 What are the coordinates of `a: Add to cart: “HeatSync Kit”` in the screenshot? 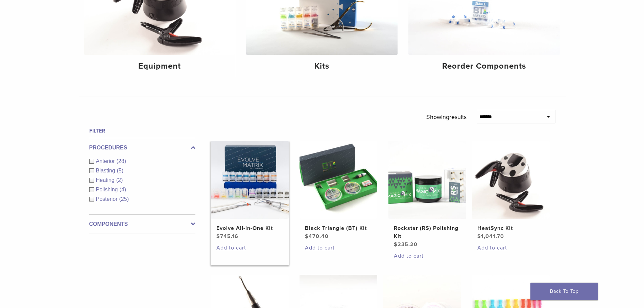 It's located at (511, 248).